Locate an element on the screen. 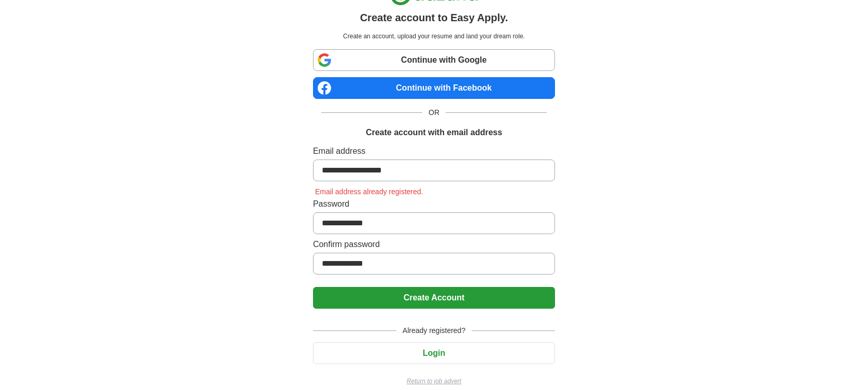 The width and height of the screenshot is (868, 390). span: OR is located at coordinates (434, 112).